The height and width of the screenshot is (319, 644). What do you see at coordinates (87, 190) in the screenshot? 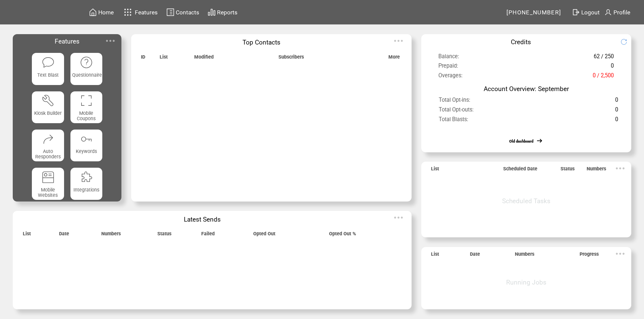
I see `span: Integrations` at bounding box center [87, 190].